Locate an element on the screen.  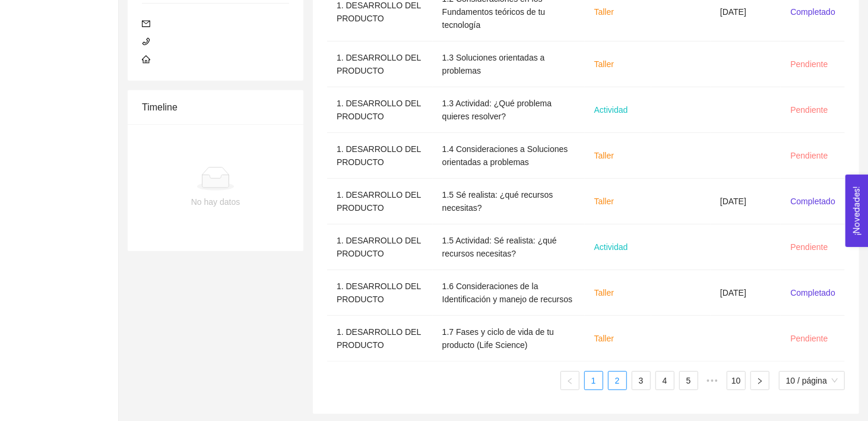
span: left is located at coordinates (570, 381).